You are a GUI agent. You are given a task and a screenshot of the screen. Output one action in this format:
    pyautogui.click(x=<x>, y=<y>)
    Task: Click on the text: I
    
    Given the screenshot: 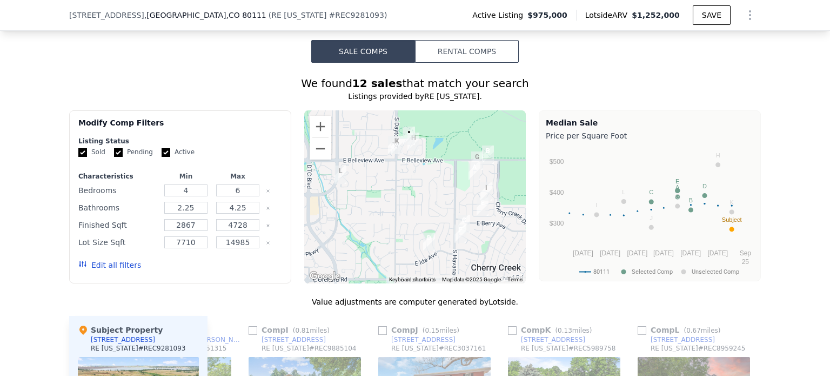 What is the action you would take?
    pyautogui.click(x=596, y=205)
    